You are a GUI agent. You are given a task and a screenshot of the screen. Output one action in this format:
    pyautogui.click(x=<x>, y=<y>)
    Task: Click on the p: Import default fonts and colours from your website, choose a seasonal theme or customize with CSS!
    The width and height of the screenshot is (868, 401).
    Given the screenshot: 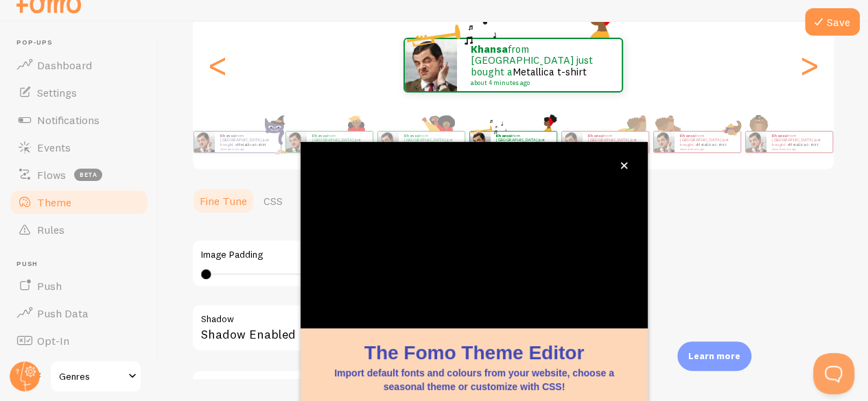 What is the action you would take?
    pyautogui.click(x=474, y=380)
    